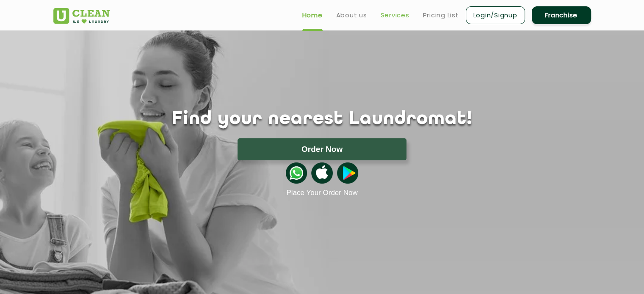 Image resolution: width=644 pixels, height=294 pixels. Describe the element at coordinates (322, 193) in the screenshot. I see `a: Place Your Order Now` at that location.